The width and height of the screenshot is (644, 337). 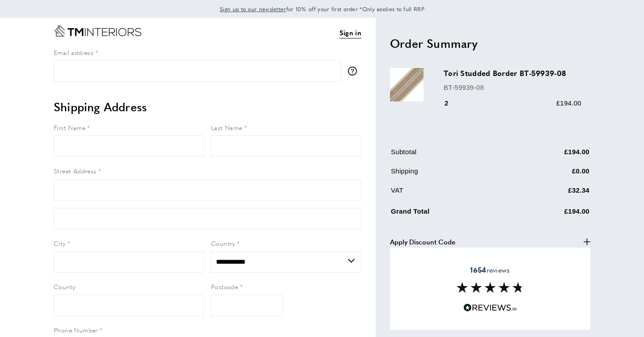 I want to click on h3: Tori Studded Border BT-59939-08, so click(x=513, y=73).